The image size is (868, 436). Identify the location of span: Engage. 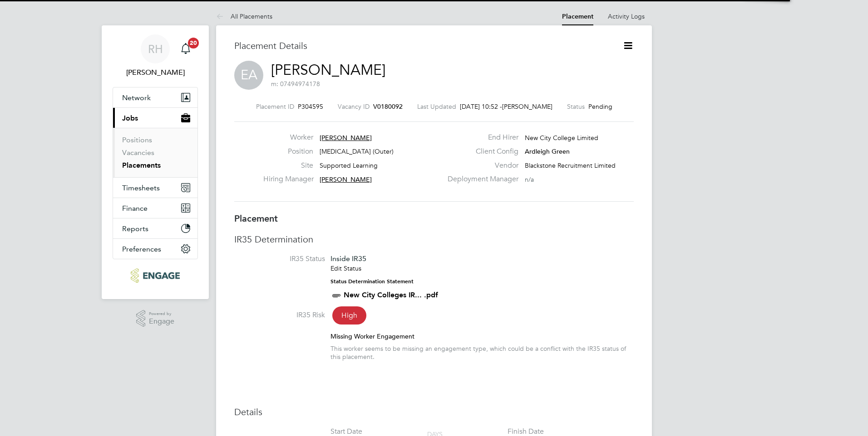
(161, 321).